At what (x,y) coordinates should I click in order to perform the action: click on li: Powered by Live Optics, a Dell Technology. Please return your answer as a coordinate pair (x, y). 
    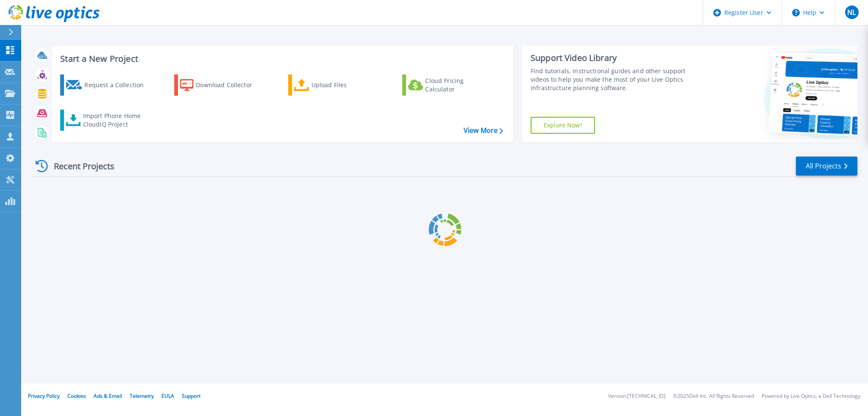
    Looking at the image, I should click on (810, 397).